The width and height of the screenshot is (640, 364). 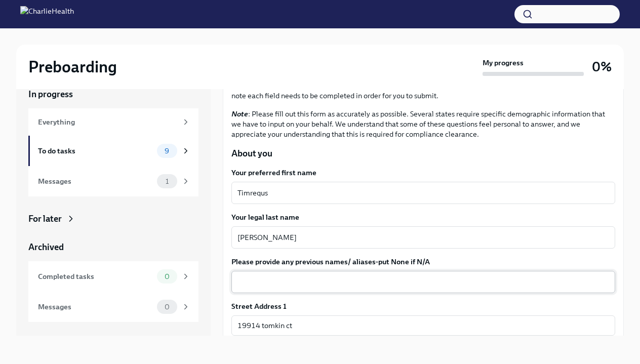 What do you see at coordinates (113, 122) in the screenshot?
I see `a: Everything` at bounding box center [113, 122].